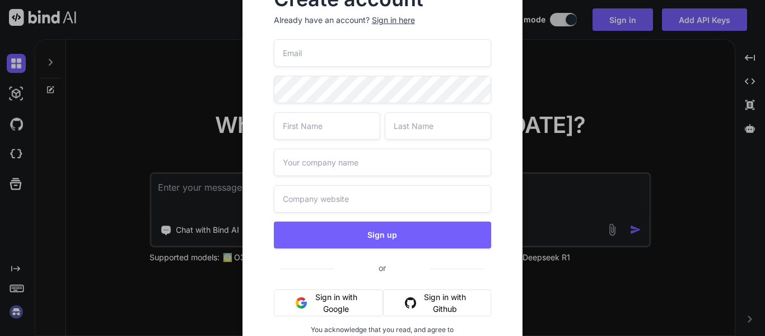  What do you see at coordinates (383, 198) in the screenshot?
I see `input: Company website` at bounding box center [383, 198].